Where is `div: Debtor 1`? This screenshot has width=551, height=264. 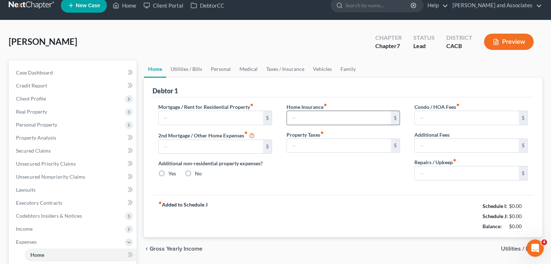
div: Debtor 1 is located at coordinates (165, 91).